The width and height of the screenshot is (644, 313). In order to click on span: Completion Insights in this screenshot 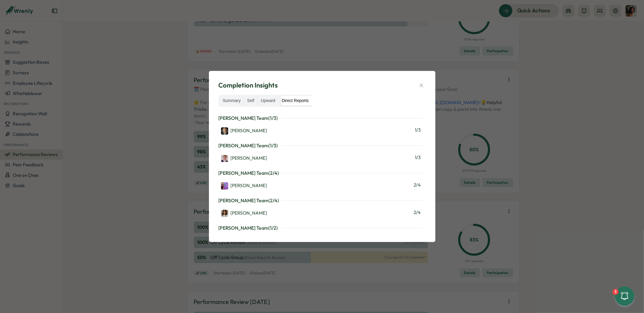, I will do `click(248, 85)`.